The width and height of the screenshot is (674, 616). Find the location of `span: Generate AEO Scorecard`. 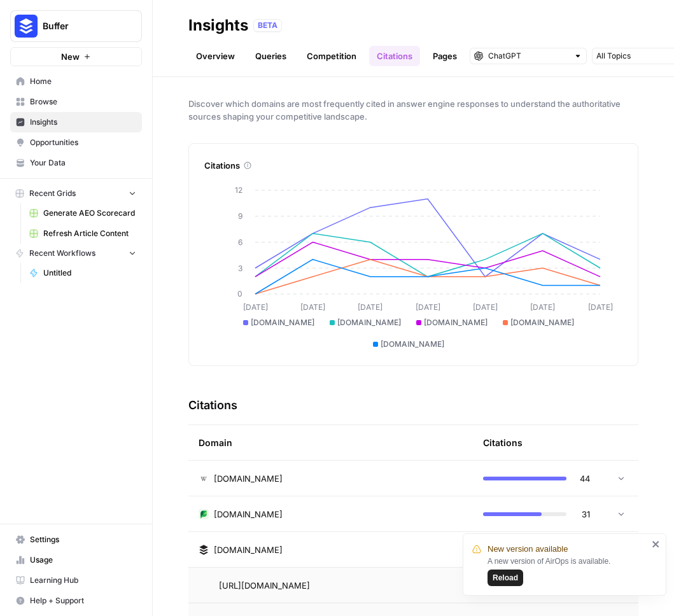

span: Generate AEO Scorecard is located at coordinates (89, 213).